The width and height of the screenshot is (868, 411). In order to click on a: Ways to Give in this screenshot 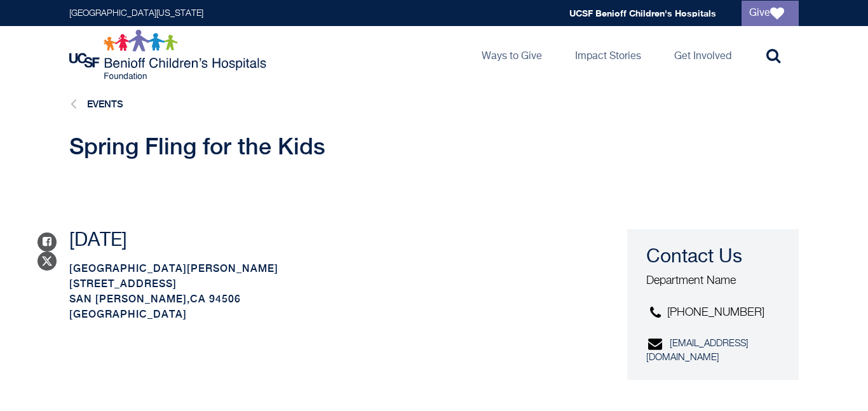, I will do `click(512, 55)`.